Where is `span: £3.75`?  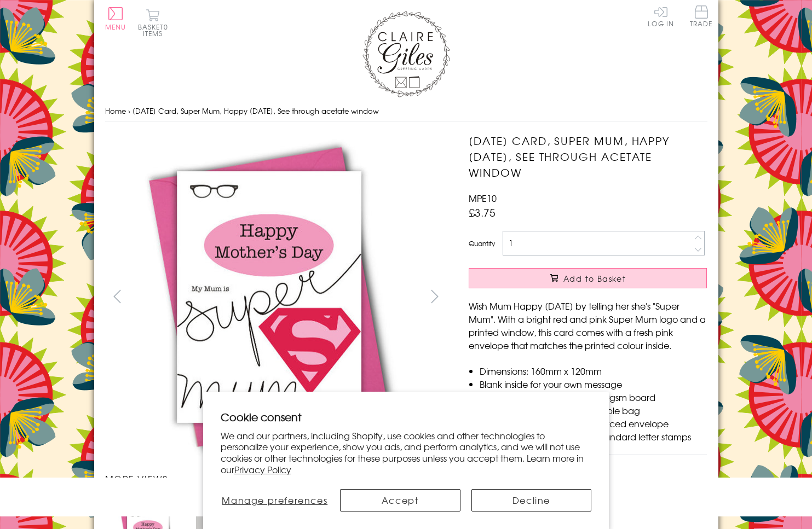 span: £3.75 is located at coordinates (482, 212).